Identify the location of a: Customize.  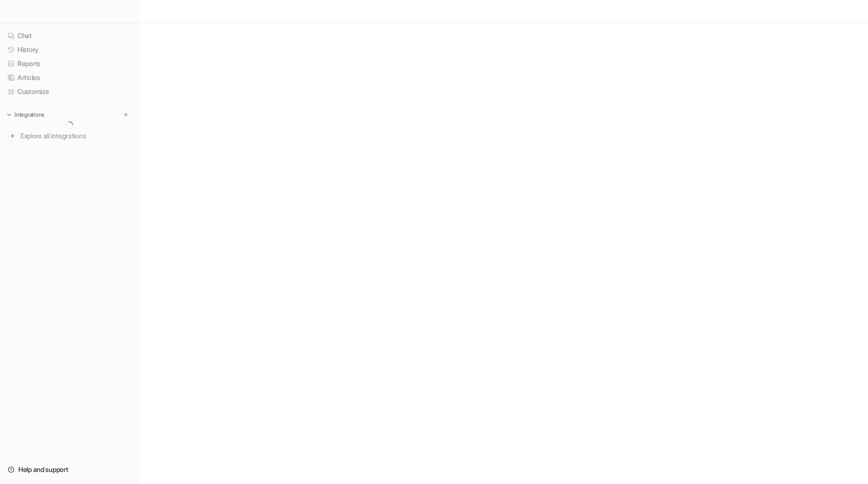
(69, 92).